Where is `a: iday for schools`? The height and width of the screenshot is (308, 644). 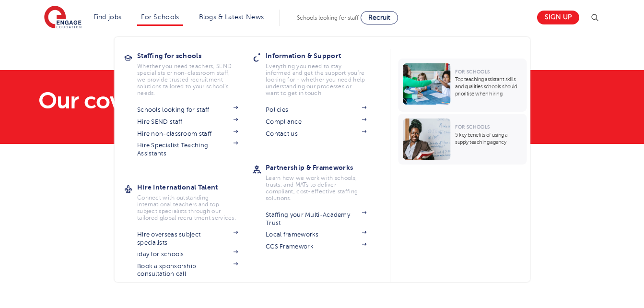
a: iday for schools is located at coordinates (188, 254).